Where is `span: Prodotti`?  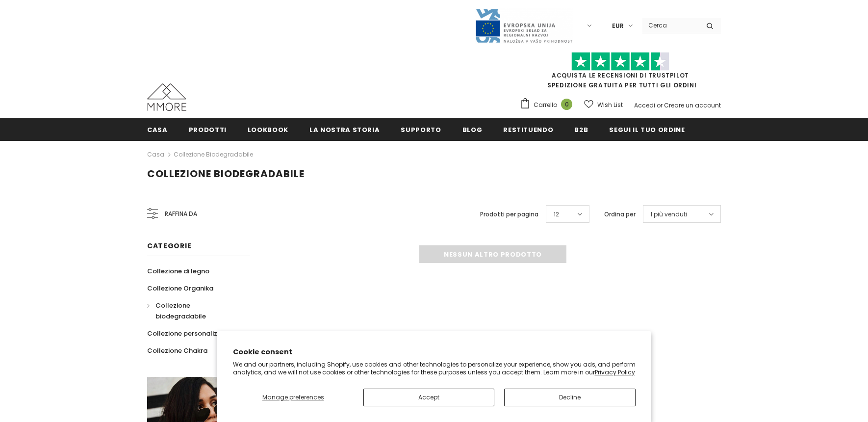
span: Prodotti is located at coordinates (207, 129).